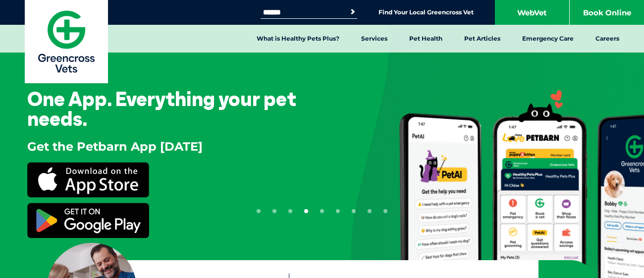  What do you see at coordinates (88, 221) in the screenshot?
I see `img: petbarn Google play store app download` at bounding box center [88, 221].